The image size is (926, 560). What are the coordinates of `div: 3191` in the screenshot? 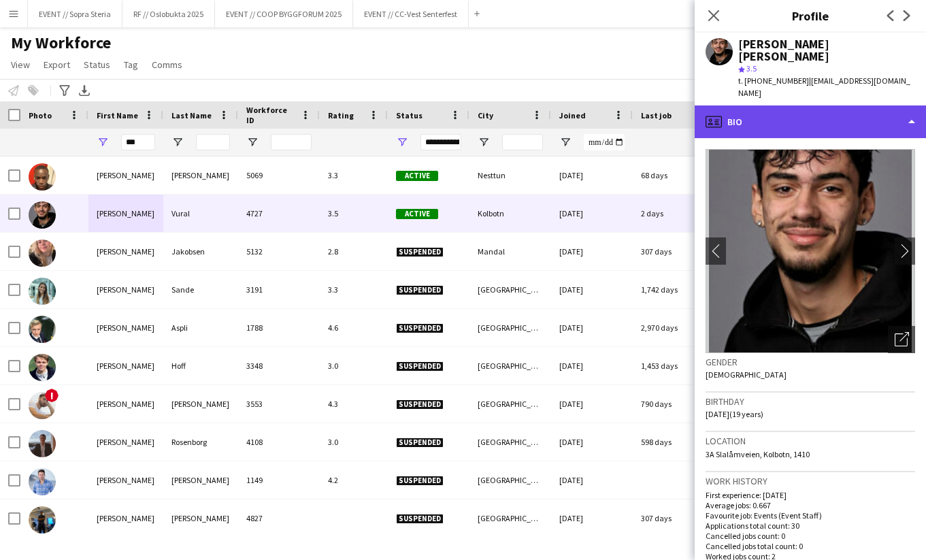 It's located at (279, 289).